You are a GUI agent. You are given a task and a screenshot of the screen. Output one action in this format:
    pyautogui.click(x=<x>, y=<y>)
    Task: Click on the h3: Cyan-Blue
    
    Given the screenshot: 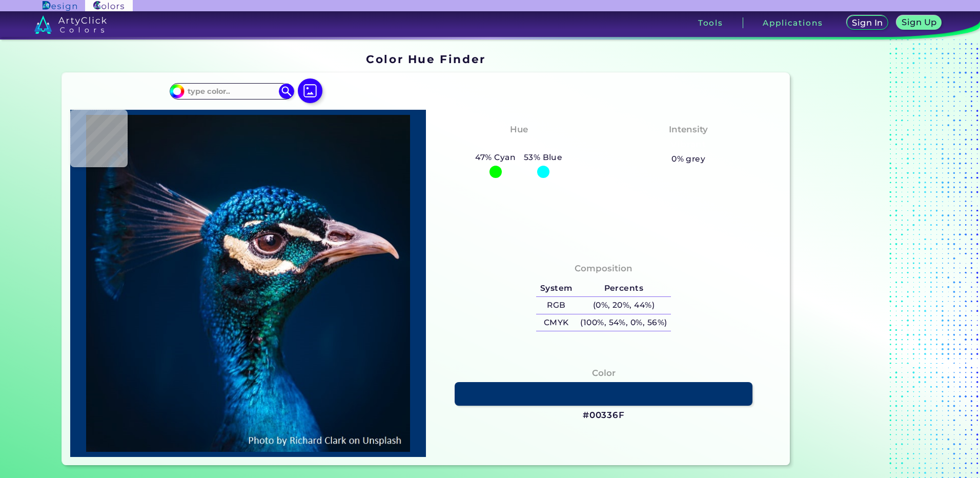 What is the action you would take?
    pyautogui.click(x=519, y=144)
    